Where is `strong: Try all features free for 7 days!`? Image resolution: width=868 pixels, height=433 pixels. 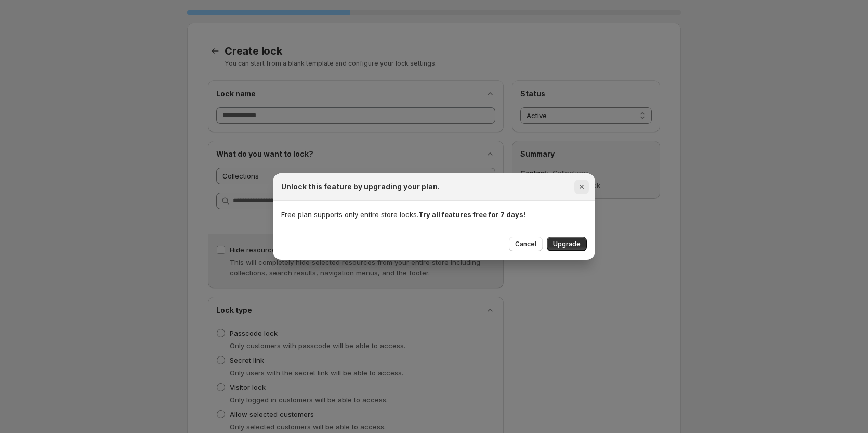
strong: Try all features free for 7 days! is located at coordinates (472, 215).